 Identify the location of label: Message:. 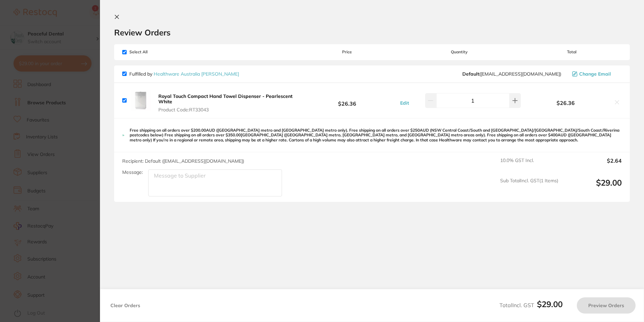
(132, 172).